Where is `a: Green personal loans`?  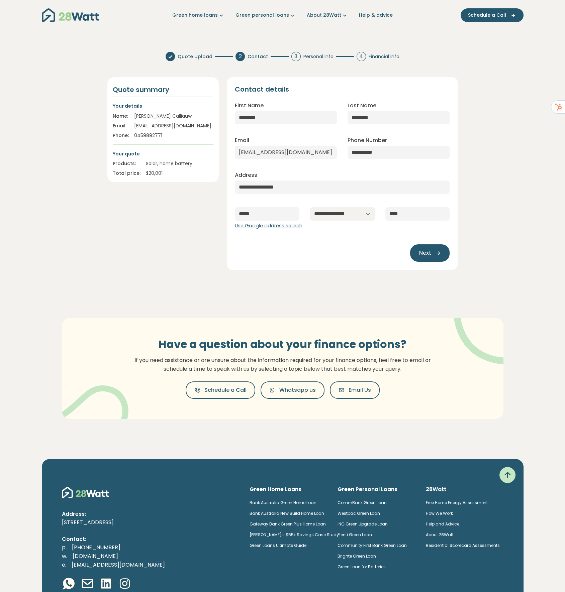 a: Green personal loans is located at coordinates (265, 15).